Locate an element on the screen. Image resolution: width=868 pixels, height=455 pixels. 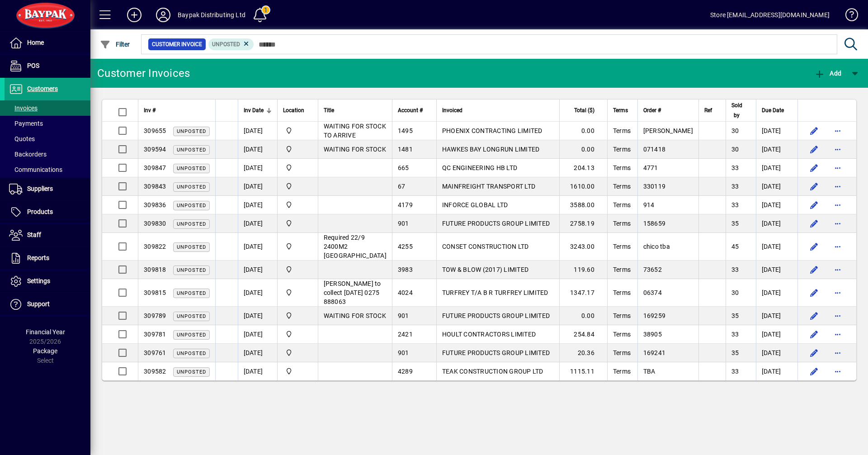
span: 665 is located at coordinates (403, 168).